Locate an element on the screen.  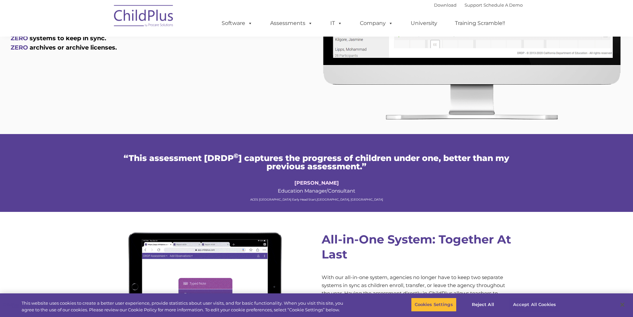
button: Close is located at coordinates (623, 305).